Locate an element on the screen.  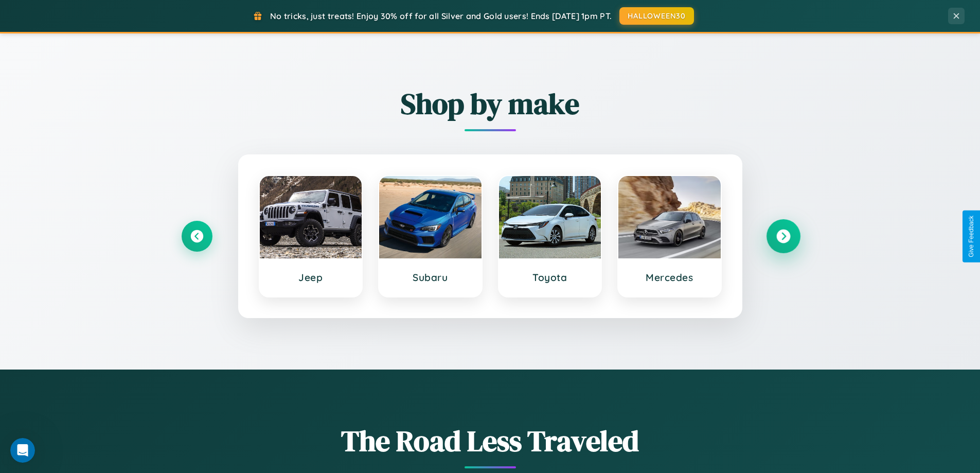
h3: Subaru is located at coordinates (430, 278).